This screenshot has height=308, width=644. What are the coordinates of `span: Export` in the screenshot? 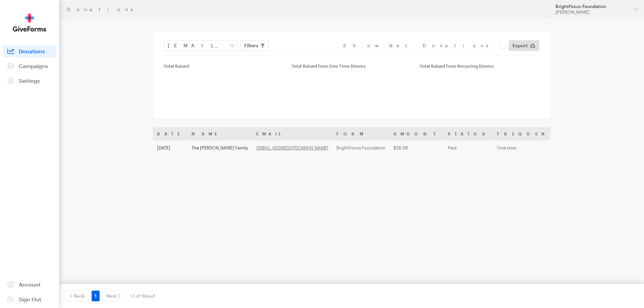 It's located at (520, 46).